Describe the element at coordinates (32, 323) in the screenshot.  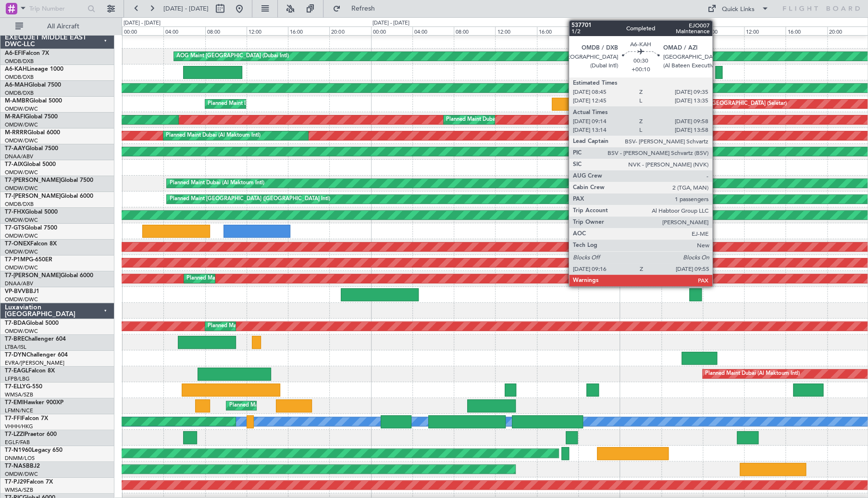
I see `a: T7-BDAGlobal 5000` at that location.